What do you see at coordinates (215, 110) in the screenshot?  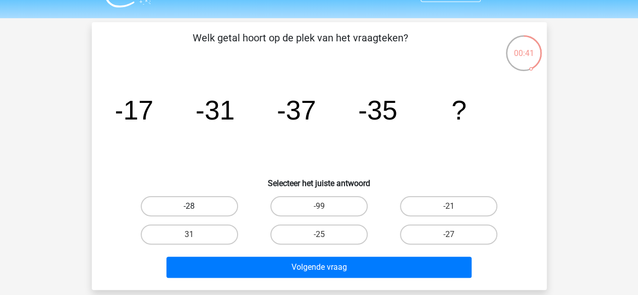 I see `tspan: -31` at bounding box center [215, 110].